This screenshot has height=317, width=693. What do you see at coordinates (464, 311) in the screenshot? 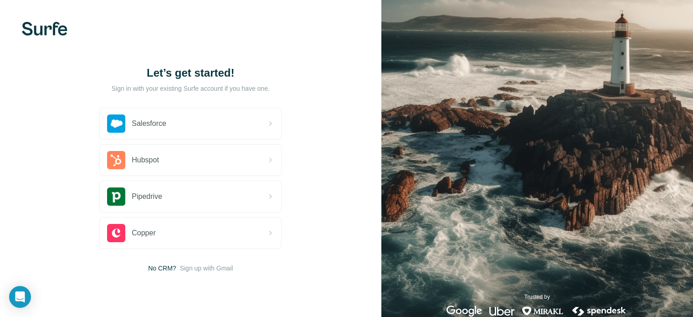
I see `img: google's logo` at bounding box center [464, 311].